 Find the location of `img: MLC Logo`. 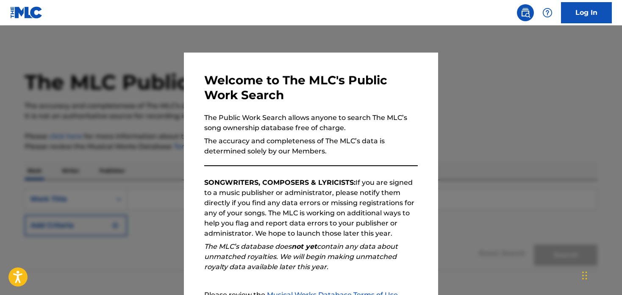

img: MLC Logo is located at coordinates (26, 12).